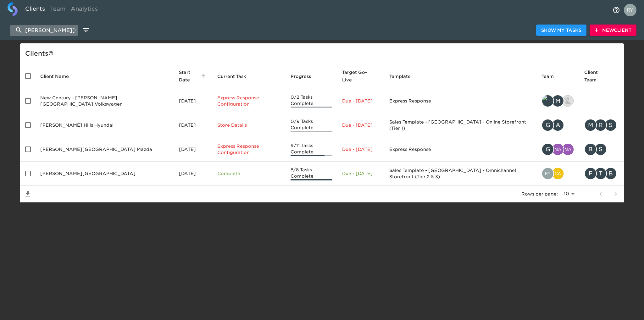  What do you see at coordinates (558, 173) in the screenshot?
I see `img: catherine.manisharaj@cdk.com` at bounding box center [558, 173].